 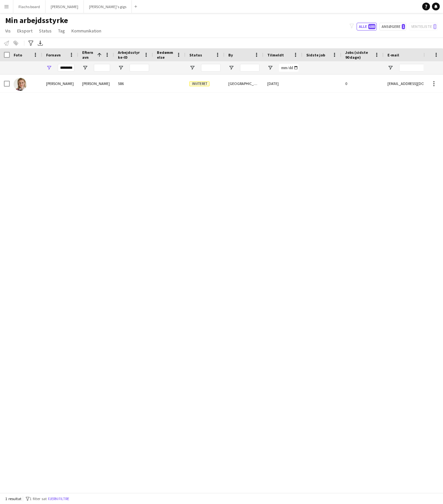 What do you see at coordinates (61, 31) in the screenshot?
I see `a: Tag` at bounding box center [61, 31].